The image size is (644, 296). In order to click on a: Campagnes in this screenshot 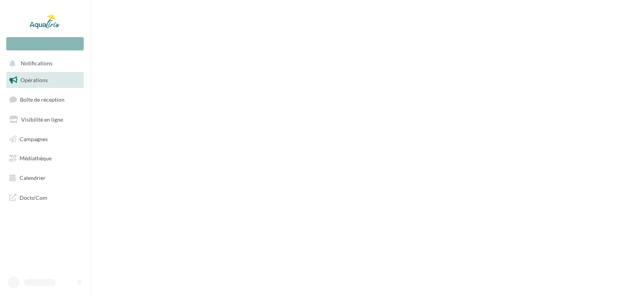, I will do `click(45, 139)`.